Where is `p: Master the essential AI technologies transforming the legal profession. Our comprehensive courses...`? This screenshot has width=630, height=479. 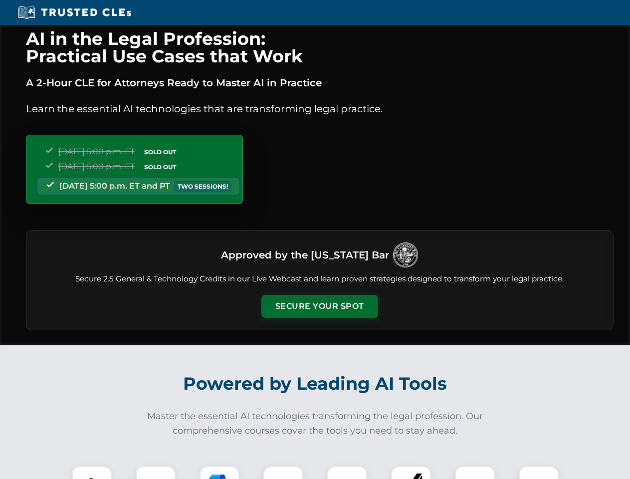 p: Master the essential AI technologies transforming the legal profession. Our comprehensive courses... is located at coordinates (315, 424).